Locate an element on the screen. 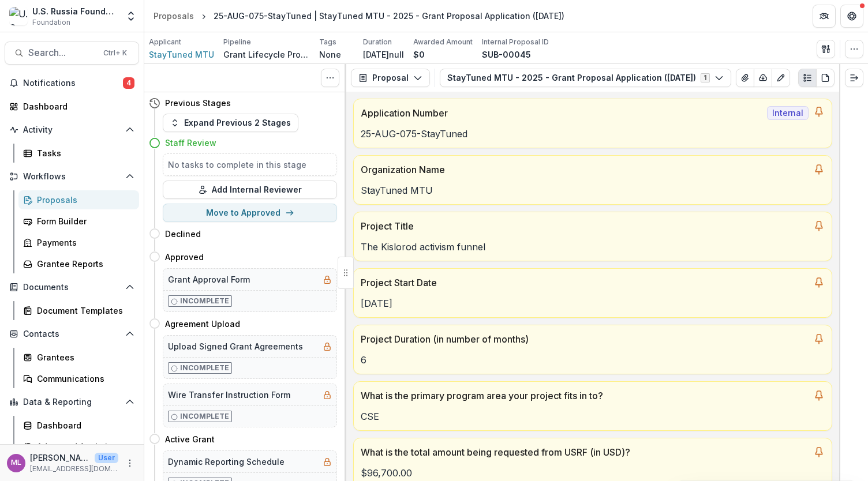 This screenshot has height=481, width=868. a: Grantees is located at coordinates (78, 357).